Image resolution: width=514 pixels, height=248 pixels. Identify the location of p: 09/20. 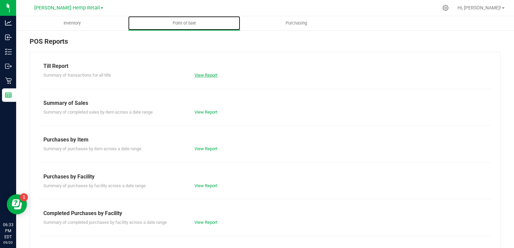
(8, 243).